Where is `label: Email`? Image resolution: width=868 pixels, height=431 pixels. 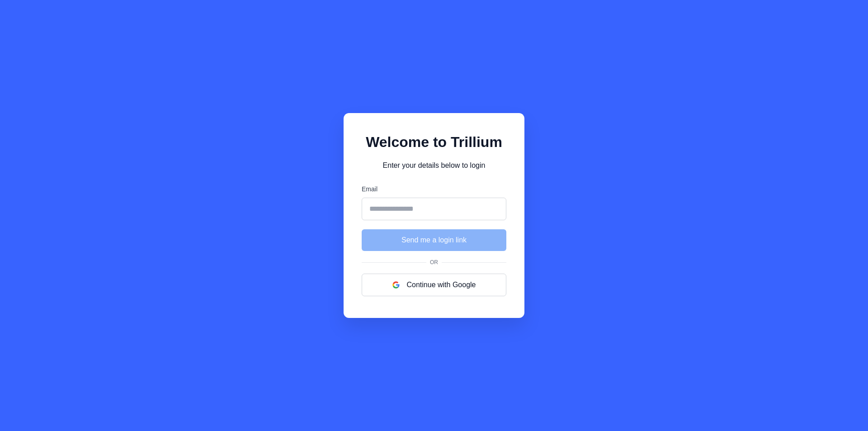
label: Email is located at coordinates (434, 189).